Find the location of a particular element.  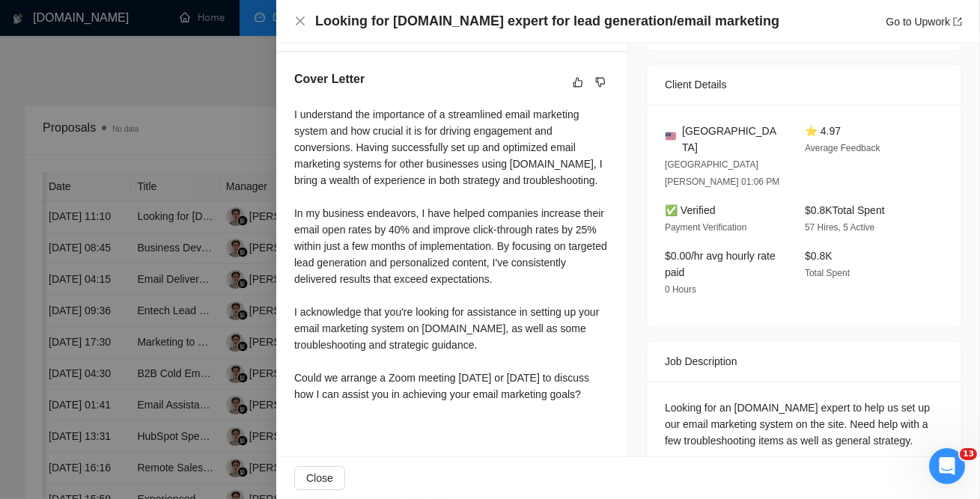

span: 13 is located at coordinates (968, 454).